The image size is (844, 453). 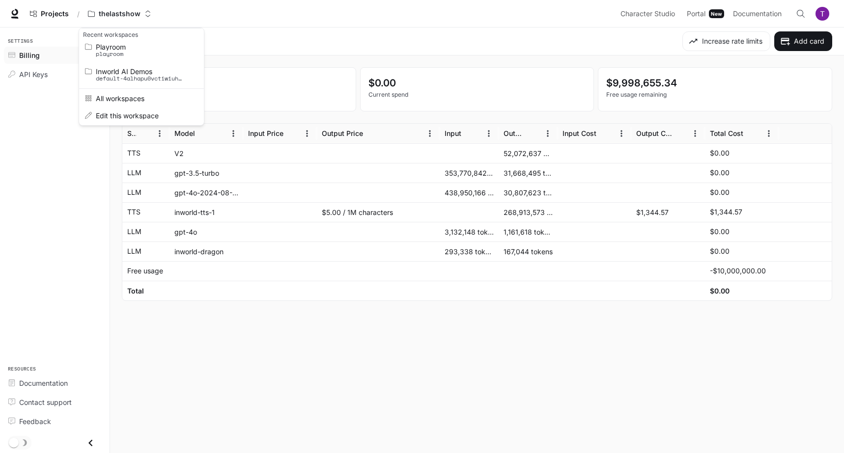 What do you see at coordinates (140, 115) in the screenshot?
I see `span: Edit this workspace` at bounding box center [140, 115].